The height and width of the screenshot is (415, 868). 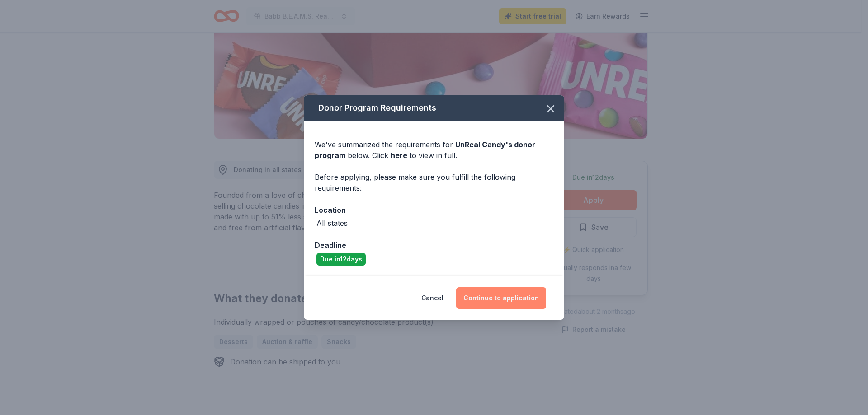 I want to click on div: Deadline, so click(x=434, y=245).